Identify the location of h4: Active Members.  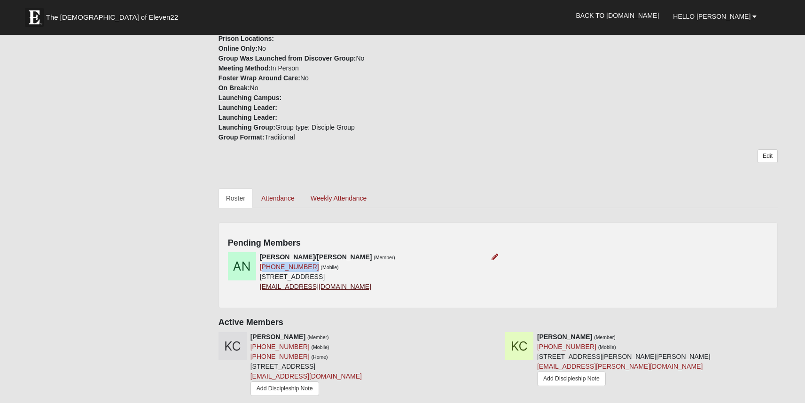
(498, 323).